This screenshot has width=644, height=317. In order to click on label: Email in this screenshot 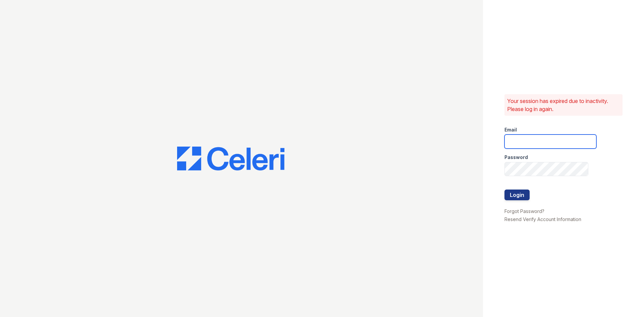, I will do `click(510, 130)`.